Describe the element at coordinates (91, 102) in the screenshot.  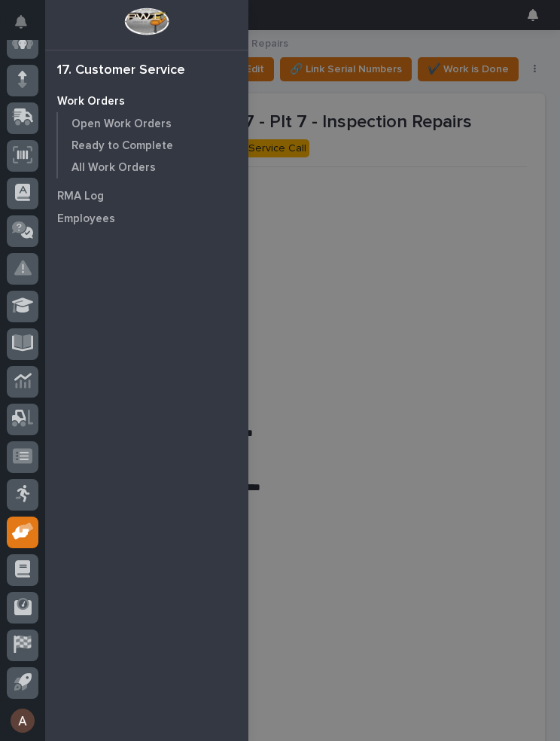
I see `p: Work Orders` at that location.